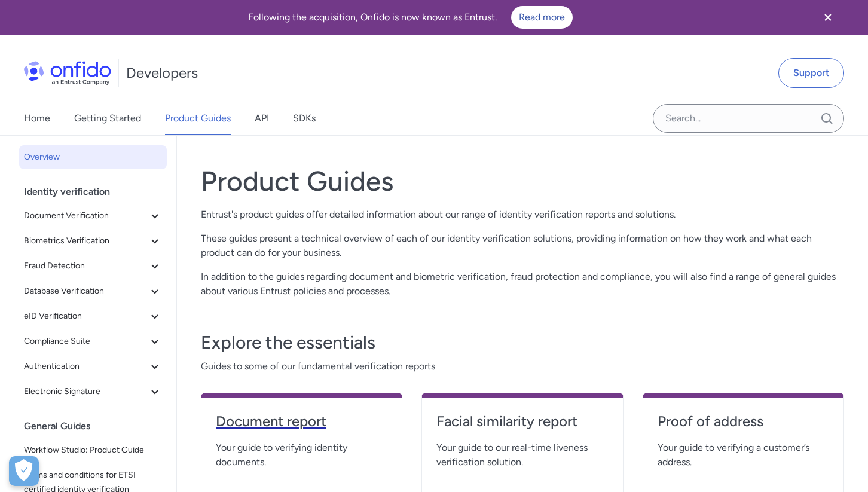  I want to click on h4: Document report, so click(301, 422).